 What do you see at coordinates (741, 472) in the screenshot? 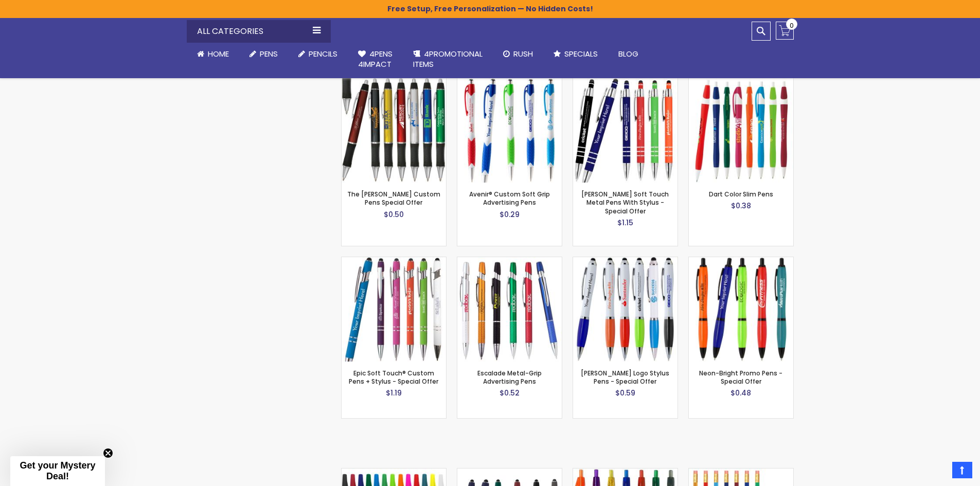
I see `a: Hex No. 2 Wood Pencil` at bounding box center [741, 472].